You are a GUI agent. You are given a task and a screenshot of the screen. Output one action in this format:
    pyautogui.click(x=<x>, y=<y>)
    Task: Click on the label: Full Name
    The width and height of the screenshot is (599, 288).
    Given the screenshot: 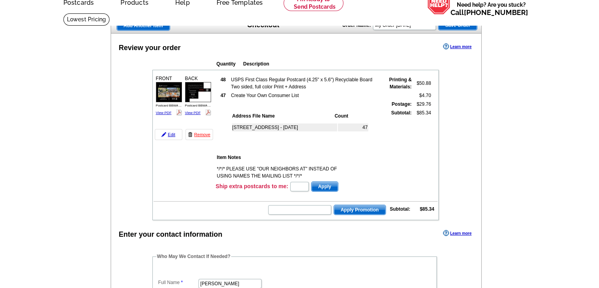 What is the action you would take?
    pyautogui.click(x=178, y=282)
    